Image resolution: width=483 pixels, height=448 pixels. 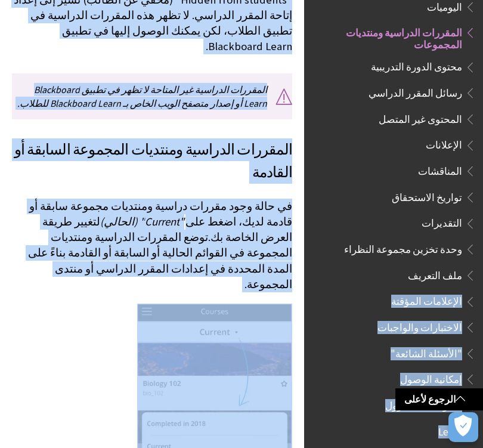 What do you see at coordinates (403, 247) in the screenshot?
I see `span: وحدة تخزين مجموعة النظراء` at bounding box center [403, 247].